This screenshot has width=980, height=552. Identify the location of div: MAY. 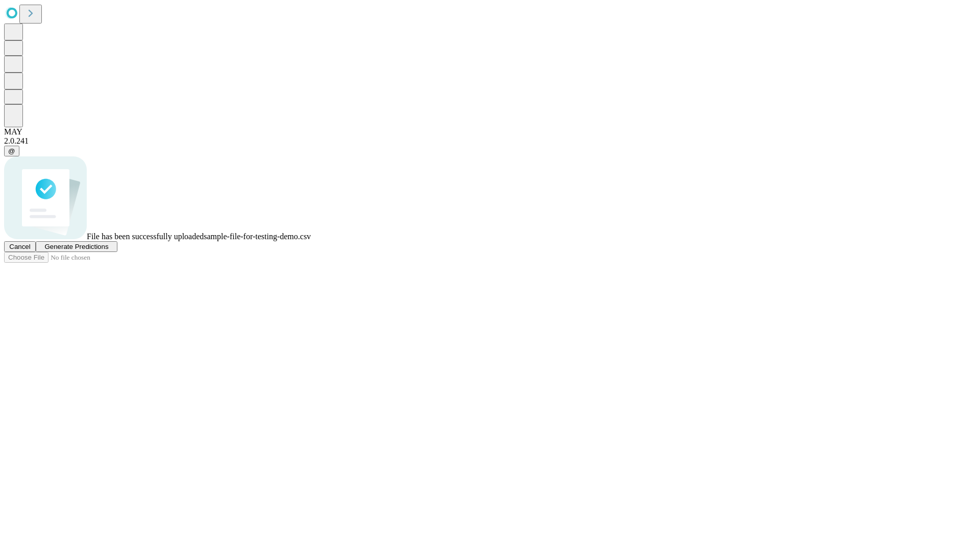
(490, 132).